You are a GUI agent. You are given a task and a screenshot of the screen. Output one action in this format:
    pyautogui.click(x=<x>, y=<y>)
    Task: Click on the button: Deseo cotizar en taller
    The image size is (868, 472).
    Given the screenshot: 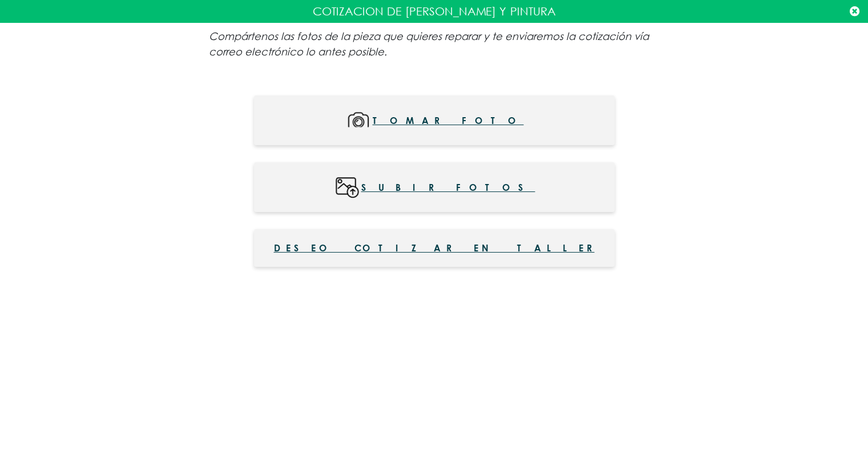 What is the action you would take?
    pyautogui.click(x=434, y=248)
    